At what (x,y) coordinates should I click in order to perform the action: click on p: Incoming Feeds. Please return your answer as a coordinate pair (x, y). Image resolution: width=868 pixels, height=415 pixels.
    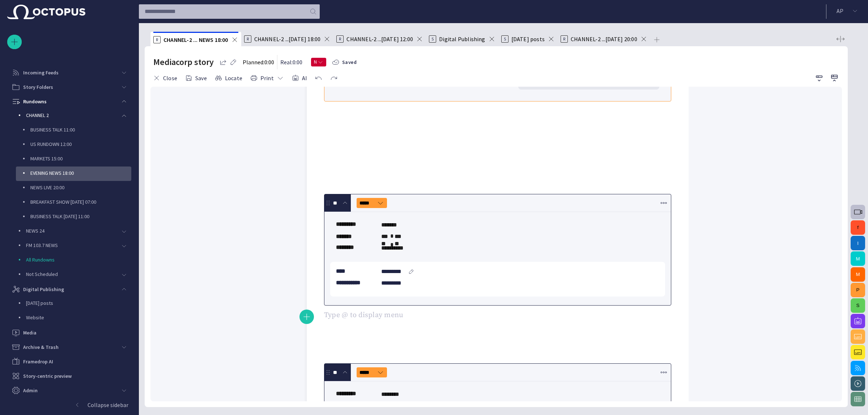
    Looking at the image, I should click on (41, 73).